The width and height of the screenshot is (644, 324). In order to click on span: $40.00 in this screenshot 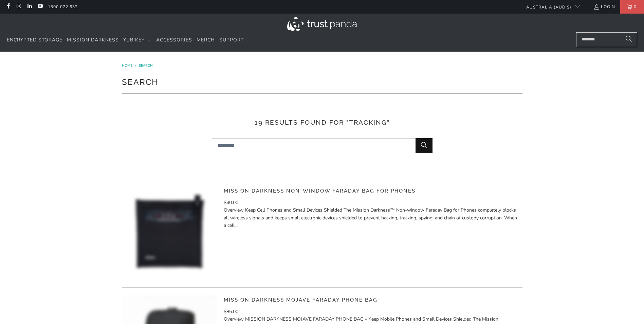, I will do `click(231, 203)`.